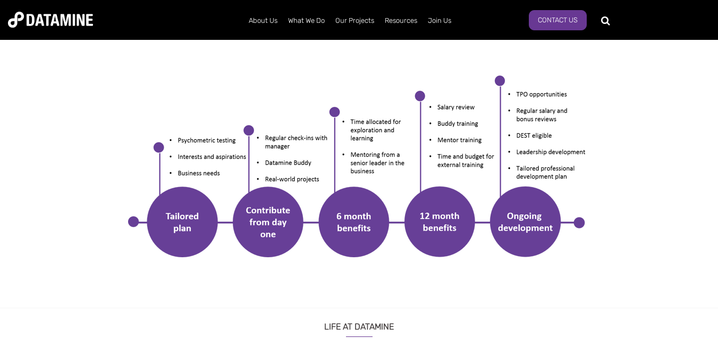 The height and width of the screenshot is (346, 718). What do you see at coordinates (306, 21) in the screenshot?
I see `a: What We Do` at bounding box center [306, 21].